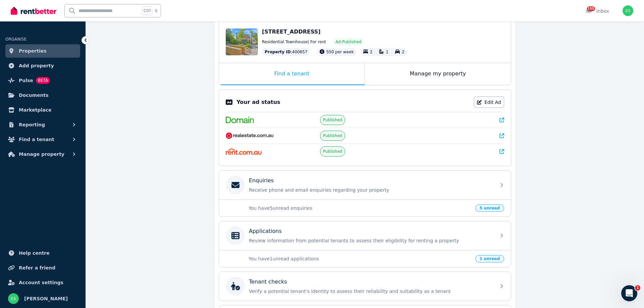 The width and height of the screenshot is (644, 308). Describe the element at coordinates (35, 110) in the screenshot. I see `span: Marketplace` at that location.